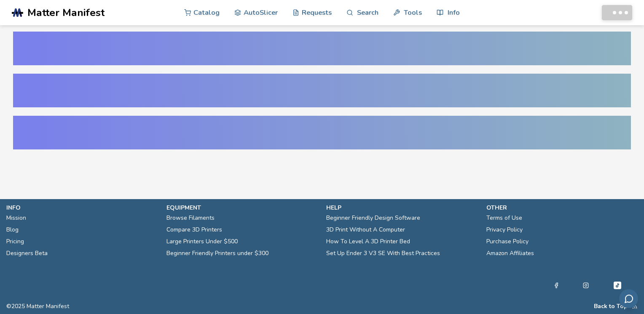 The width and height of the screenshot is (644, 314). I want to click on p: help, so click(402, 207).